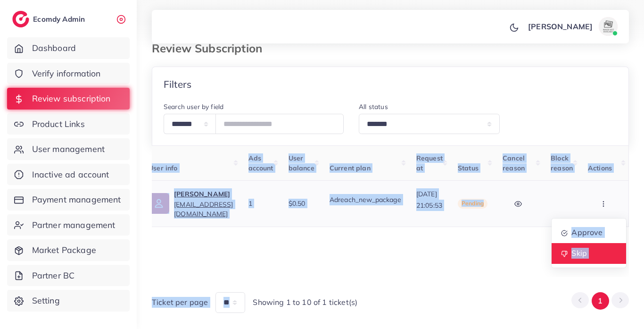 The height and width of the screenshot is (329, 644). Describe the element at coordinates (301, 163) in the screenshot. I see `span: User balance` at that location.